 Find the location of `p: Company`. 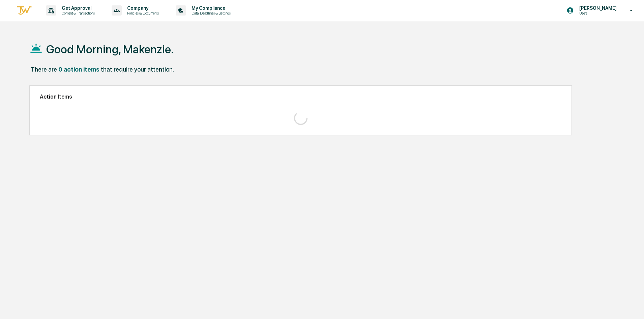

p: Company is located at coordinates (142, 8).